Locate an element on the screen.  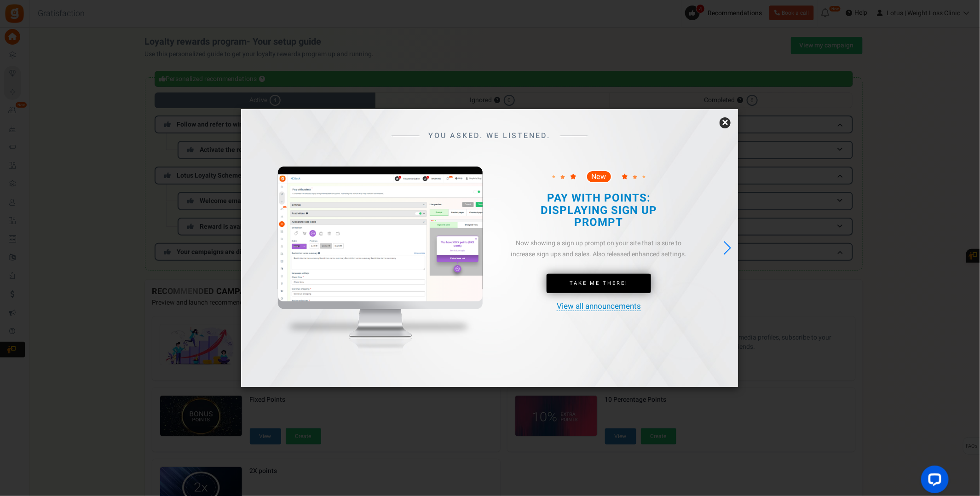
img: mockup is located at coordinates (380, 270).